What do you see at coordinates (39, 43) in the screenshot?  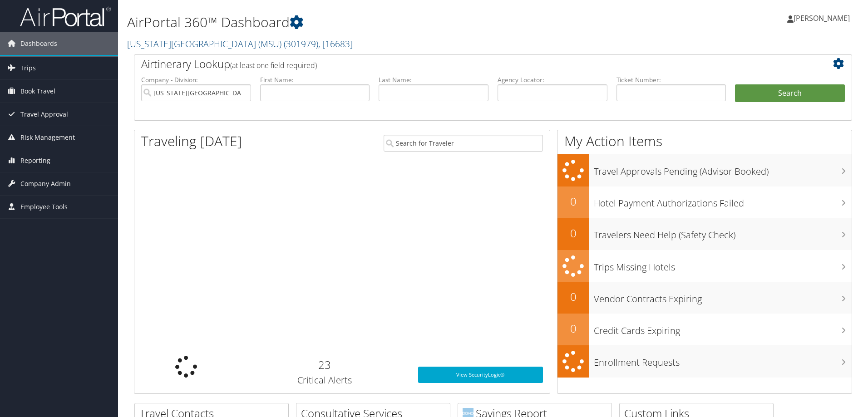 I see `span: Dashboards` at bounding box center [39, 43].